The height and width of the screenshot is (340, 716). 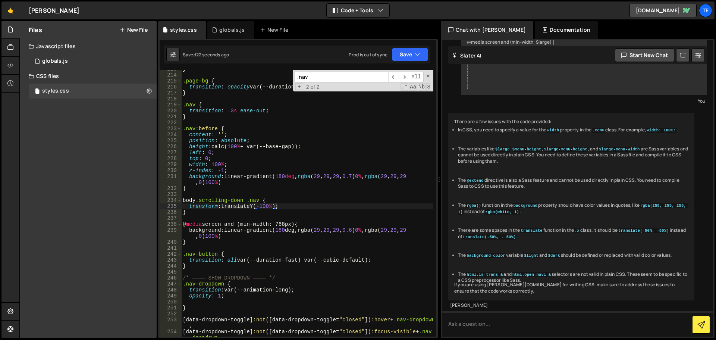 I want to click on input: Search for, so click(x=341, y=77).